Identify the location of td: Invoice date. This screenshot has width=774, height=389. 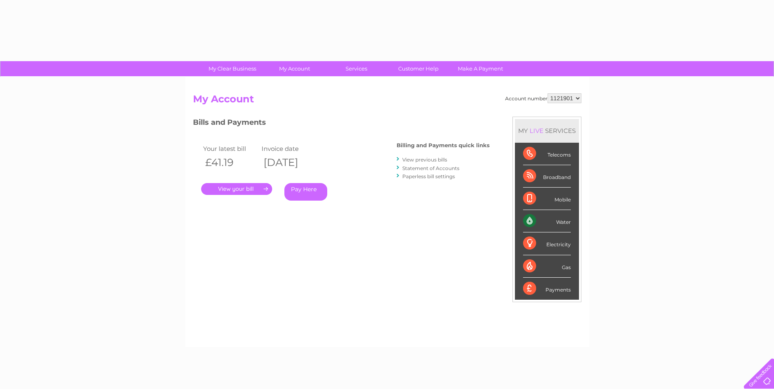
(289, 149).